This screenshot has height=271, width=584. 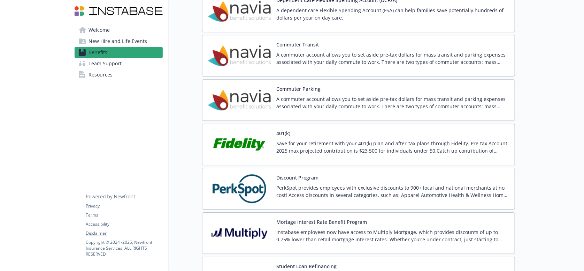 What do you see at coordinates (298, 44) in the screenshot?
I see `button: Commuter Transit` at bounding box center [298, 44].